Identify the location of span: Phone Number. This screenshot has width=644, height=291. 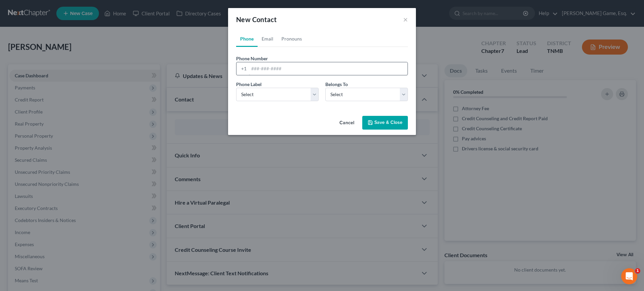
(252, 58).